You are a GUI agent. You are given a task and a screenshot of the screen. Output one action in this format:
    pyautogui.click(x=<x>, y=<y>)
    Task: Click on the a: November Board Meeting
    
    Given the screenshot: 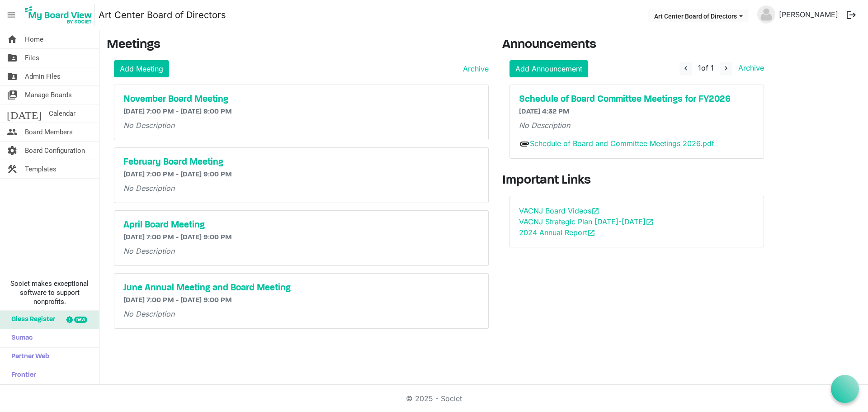 What is the action you would take?
    pyautogui.click(x=301, y=99)
    